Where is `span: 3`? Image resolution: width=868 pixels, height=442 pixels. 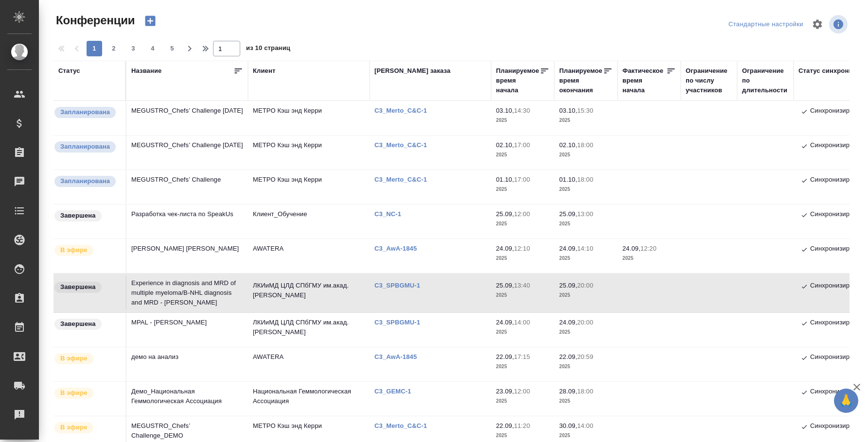
span: 3 is located at coordinates (133, 48).